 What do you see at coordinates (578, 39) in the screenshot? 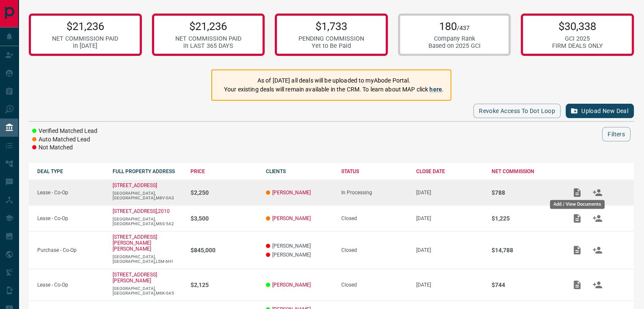
I see `div: GCI 2025` at bounding box center [578, 39].